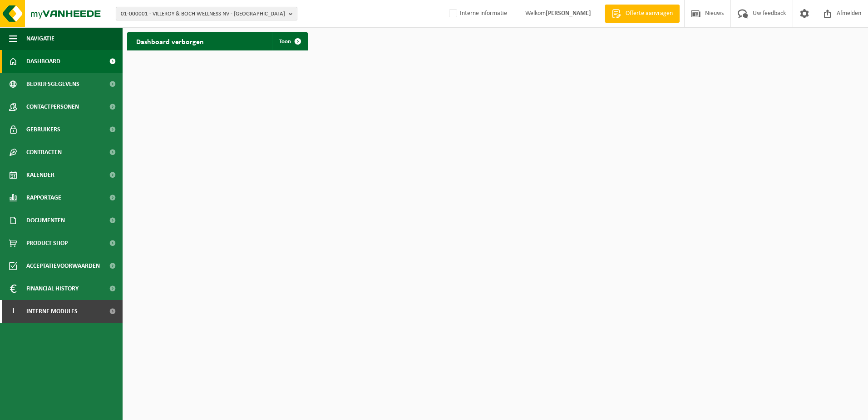  What do you see at coordinates (43, 61) in the screenshot?
I see `span: Dashboard` at bounding box center [43, 61].